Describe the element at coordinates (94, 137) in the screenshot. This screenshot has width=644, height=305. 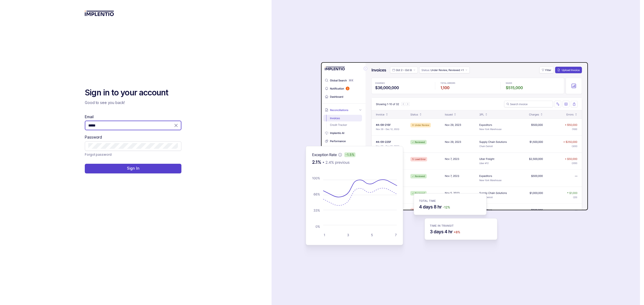
I see `label: Password` at that location.